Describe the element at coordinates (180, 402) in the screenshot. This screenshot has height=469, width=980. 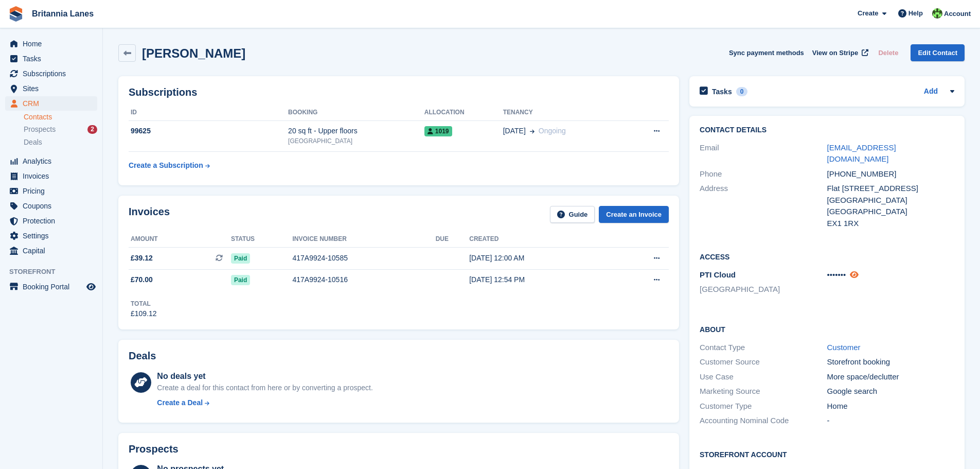
I see `div: Create a Deal` at that location.